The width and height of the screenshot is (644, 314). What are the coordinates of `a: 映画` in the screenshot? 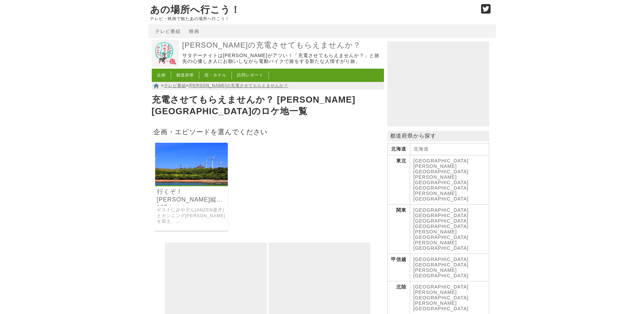 It's located at (194, 31).